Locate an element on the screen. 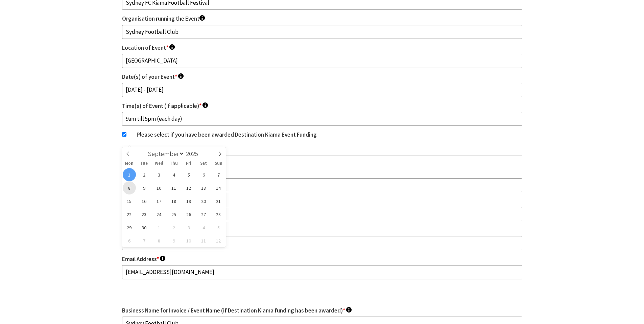 The image size is (644, 324). span: Thu is located at coordinates (174, 163).